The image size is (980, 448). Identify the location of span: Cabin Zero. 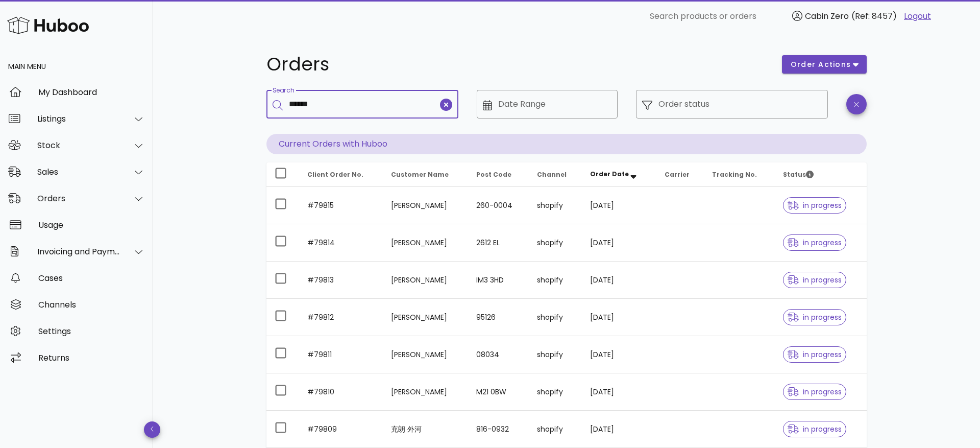
(827, 16).